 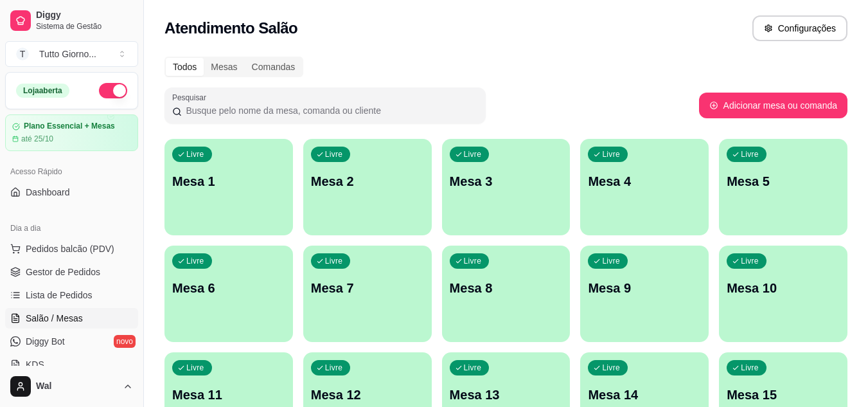 I want to click on a: Lista de Pedidos, so click(x=71, y=295).